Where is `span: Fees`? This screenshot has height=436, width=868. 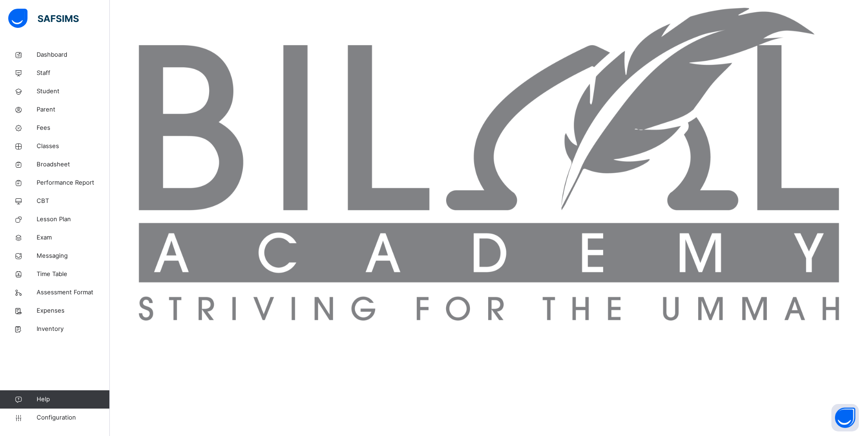
span: Fees is located at coordinates (73, 128).